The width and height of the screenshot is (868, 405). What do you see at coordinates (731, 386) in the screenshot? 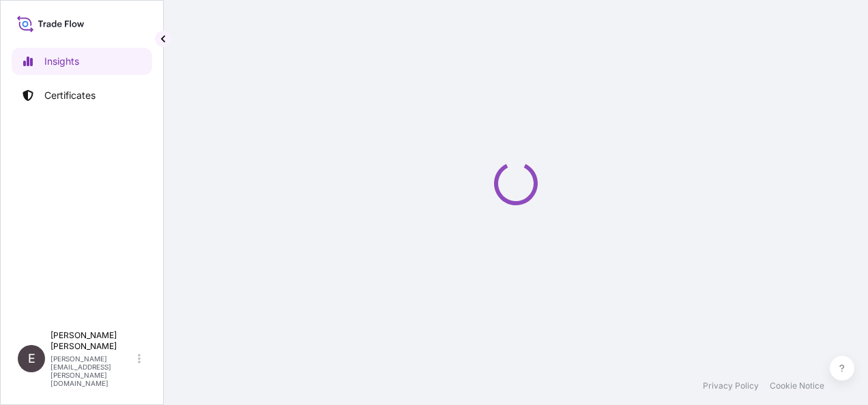
I see `a: Privacy Policy` at bounding box center [731, 386].